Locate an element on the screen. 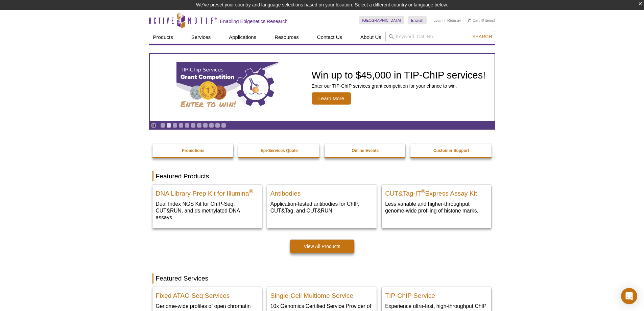 The image size is (644, 311). a: Go to slide 5 is located at coordinates (187, 125).